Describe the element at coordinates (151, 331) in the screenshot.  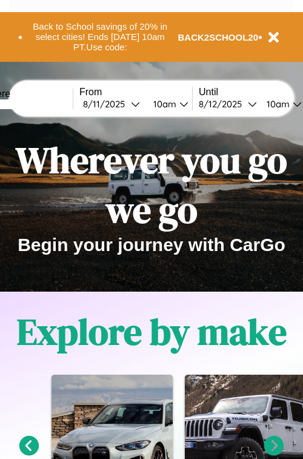
I see `h1: Explore by make` at that location.